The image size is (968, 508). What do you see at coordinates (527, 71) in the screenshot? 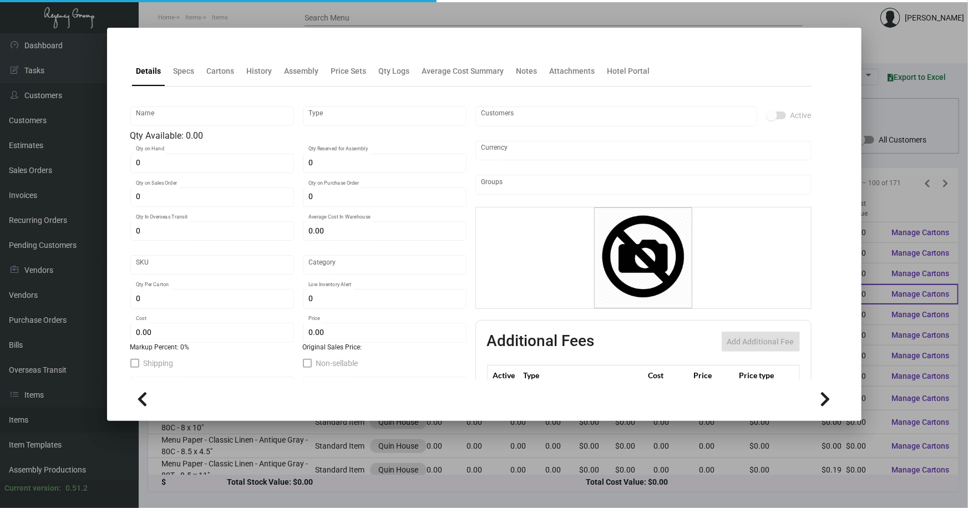
I see `div: Notes` at bounding box center [527, 71].